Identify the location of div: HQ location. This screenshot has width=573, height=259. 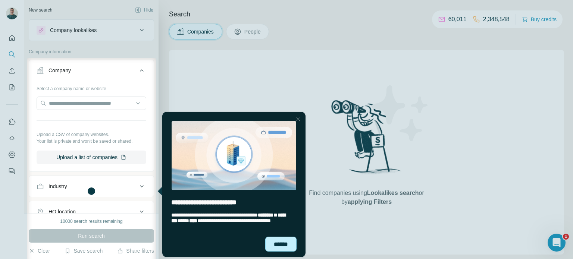
(62, 212).